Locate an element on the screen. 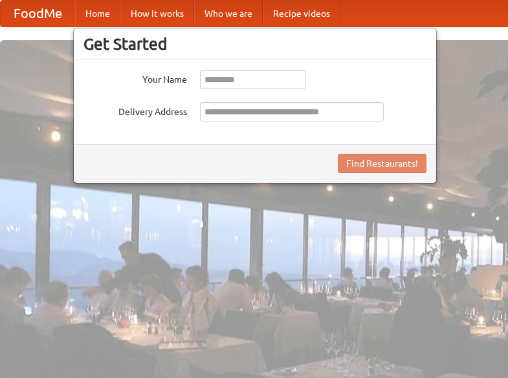  a: Home is located at coordinates (98, 14).